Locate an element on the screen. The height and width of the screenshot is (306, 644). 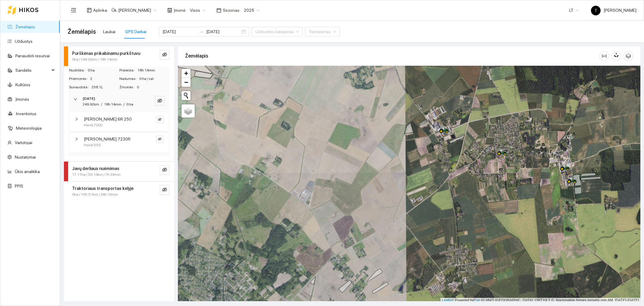
input: Pabaigos data is located at coordinates (223, 32).